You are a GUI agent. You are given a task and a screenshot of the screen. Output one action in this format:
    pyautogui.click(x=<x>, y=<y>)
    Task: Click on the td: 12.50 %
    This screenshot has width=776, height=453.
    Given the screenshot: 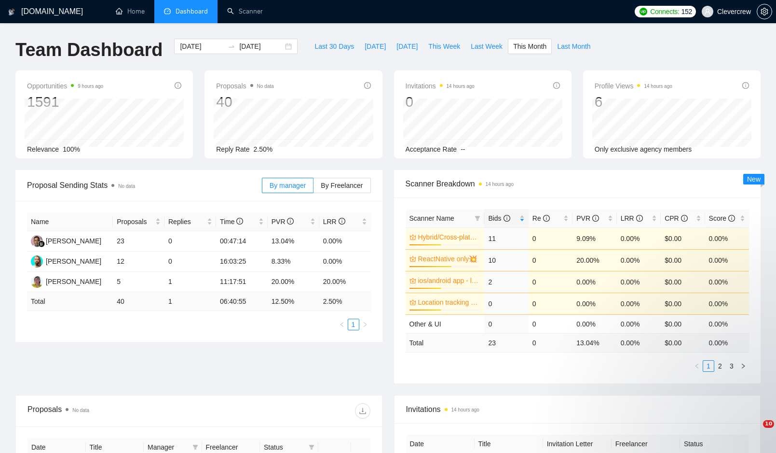 What is the action you would take?
    pyautogui.click(x=293, y=301)
    